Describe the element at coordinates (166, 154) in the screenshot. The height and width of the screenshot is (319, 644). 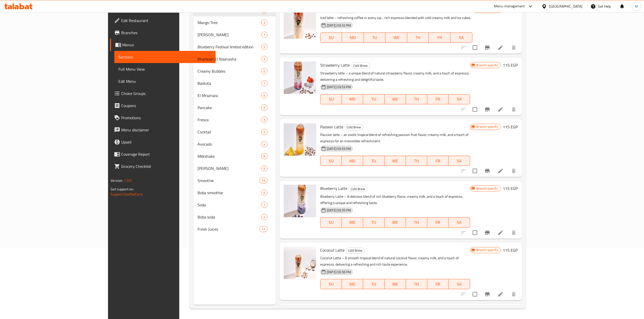
I see `span: Coverage Report` at that location.